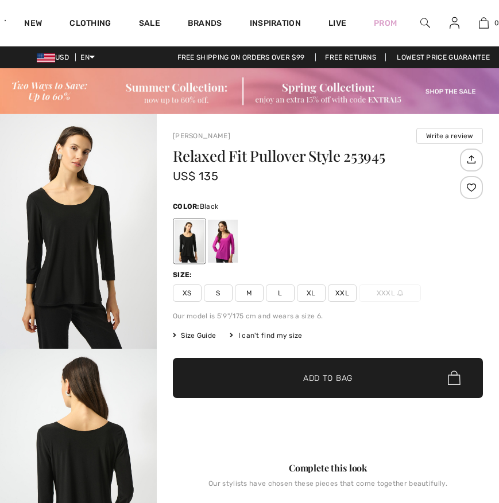 The image size is (499, 503). Describe the element at coordinates (33, 24) in the screenshot. I see `a: New` at that location.